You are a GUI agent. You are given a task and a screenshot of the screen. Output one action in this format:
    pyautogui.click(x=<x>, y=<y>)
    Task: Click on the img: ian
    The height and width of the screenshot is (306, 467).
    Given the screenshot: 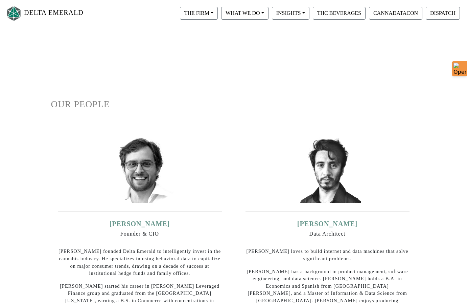 What is the action you would take?
    pyautogui.click(x=140, y=169)
    